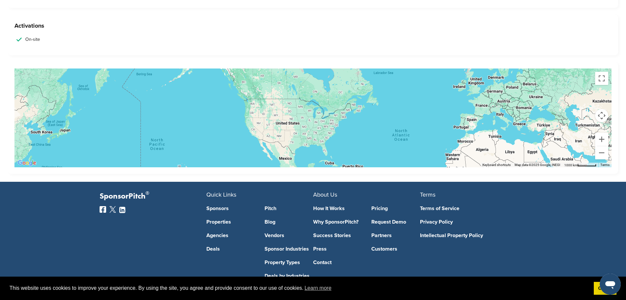 Image resolution: width=626 pixels, height=300 pixels. Describe the element at coordinates (318, 288) in the screenshot. I see `a: learn more about cookies` at that location.